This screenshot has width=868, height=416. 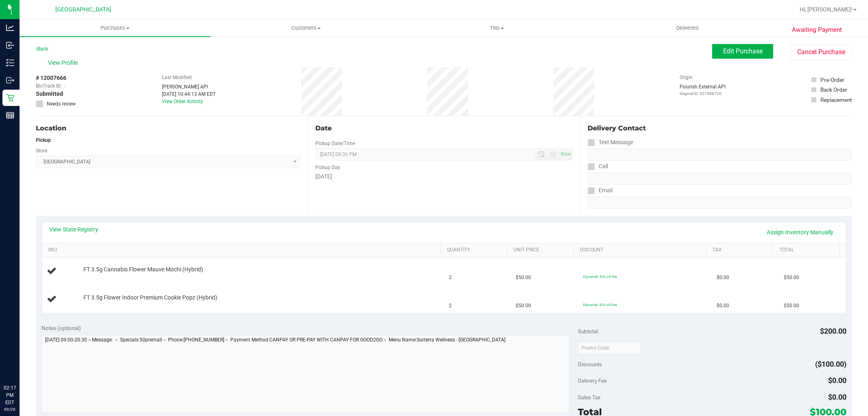 I want to click on span: Customers, so click(x=305, y=28).